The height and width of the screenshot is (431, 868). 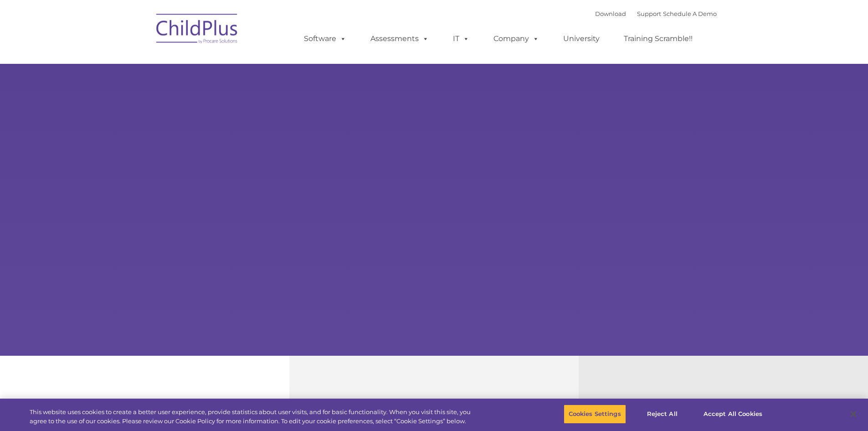 What do you see at coordinates (462, 38) in the screenshot?
I see `a: IT` at bounding box center [462, 38].